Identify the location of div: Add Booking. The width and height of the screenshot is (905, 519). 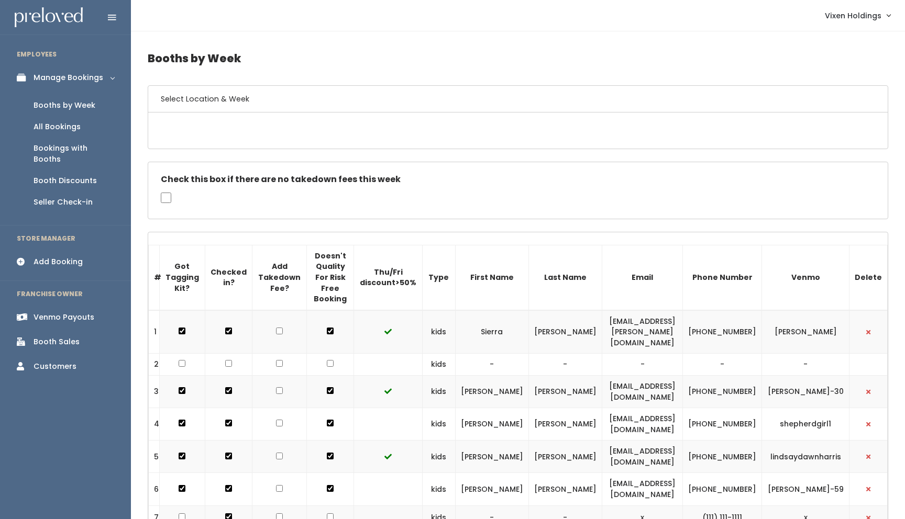
(58, 262).